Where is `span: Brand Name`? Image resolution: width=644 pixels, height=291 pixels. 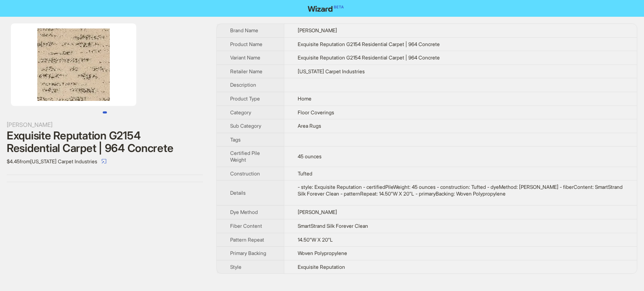
span: Brand Name is located at coordinates (244, 30).